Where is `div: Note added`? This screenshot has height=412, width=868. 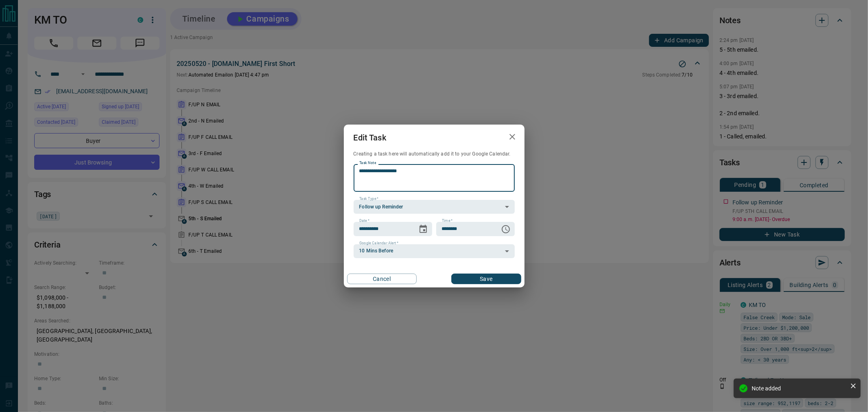
div: Note added is located at coordinates (799, 389).